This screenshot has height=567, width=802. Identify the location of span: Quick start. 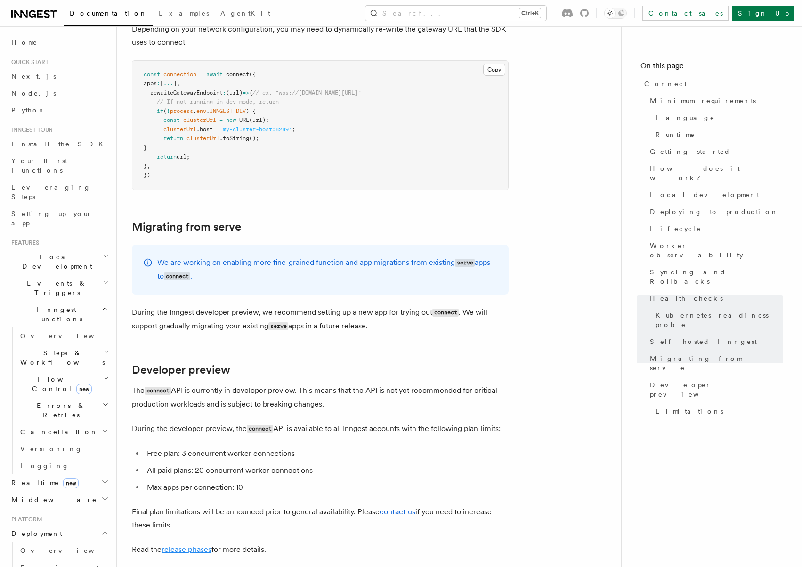
(28, 62).